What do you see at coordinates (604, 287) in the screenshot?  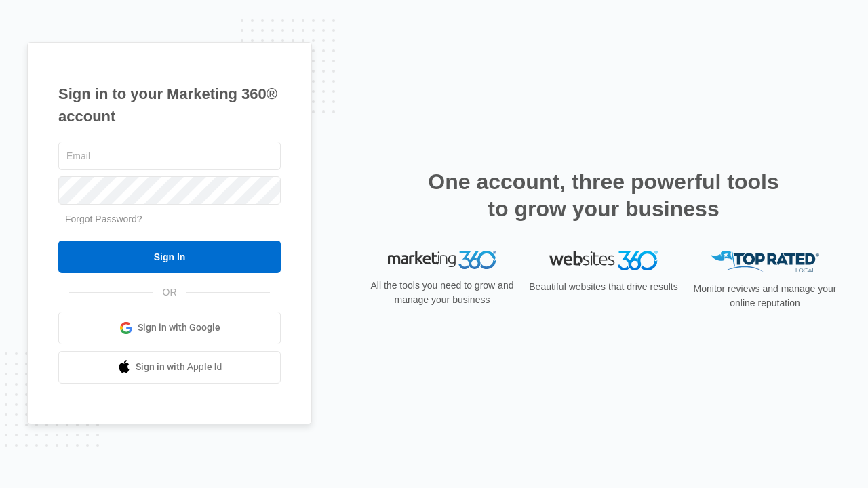 I see `p: Beautiful websites that drive results` at bounding box center [604, 287].